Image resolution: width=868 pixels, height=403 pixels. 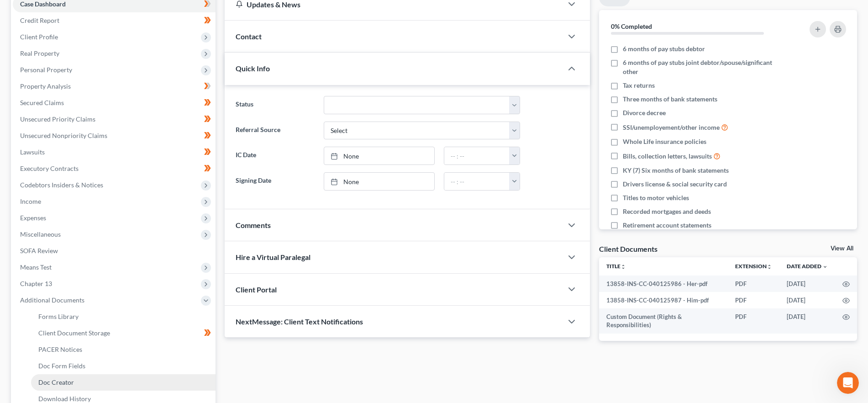 What do you see at coordinates (667, 212) in the screenshot?
I see `span: Recorded mortgages and deeds` at bounding box center [667, 212].